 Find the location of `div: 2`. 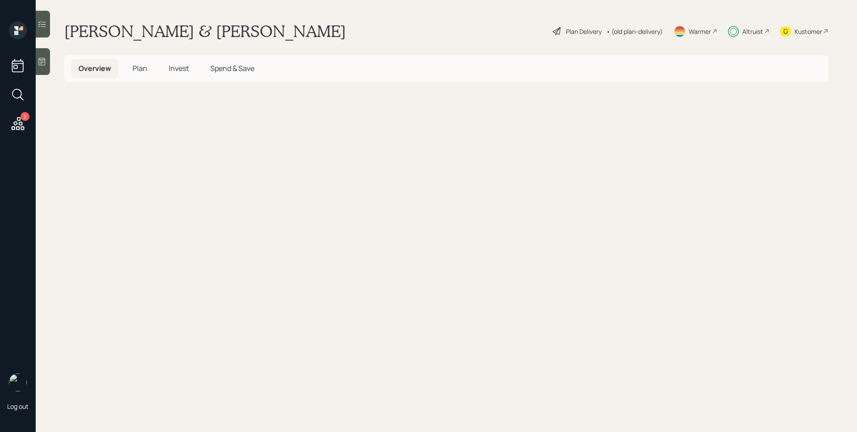

div: 2 is located at coordinates (25, 116).